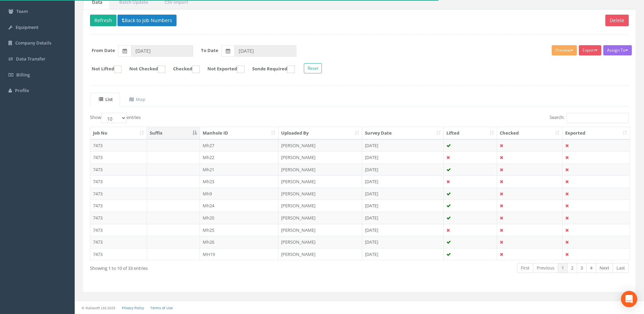 The image size is (644, 314). Describe the element at coordinates (597, 118) in the screenshot. I see `input: Search:` at that location.